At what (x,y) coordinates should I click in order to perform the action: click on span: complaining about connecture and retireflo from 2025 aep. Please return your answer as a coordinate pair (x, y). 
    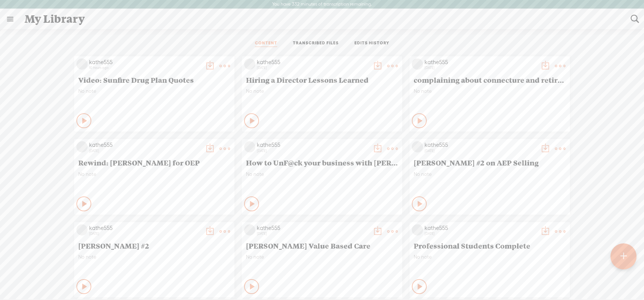
    Looking at the image, I should click on (490, 80).